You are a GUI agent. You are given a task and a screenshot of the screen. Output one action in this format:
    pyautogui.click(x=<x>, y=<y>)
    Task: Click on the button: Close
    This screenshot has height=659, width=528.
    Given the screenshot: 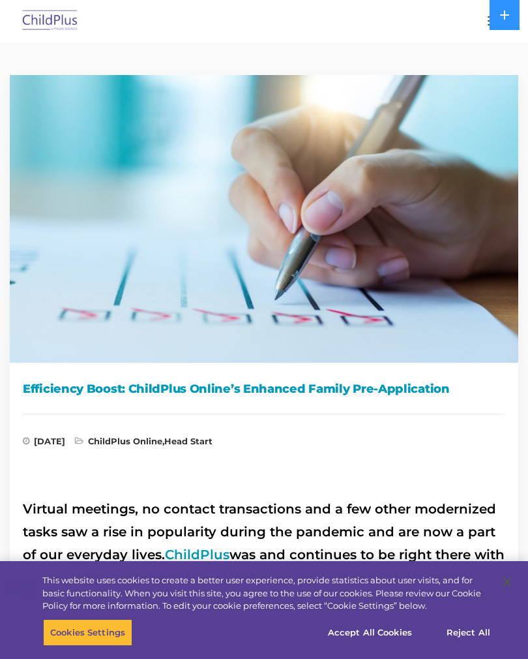 What is the action you would take?
    pyautogui.click(x=507, y=582)
    